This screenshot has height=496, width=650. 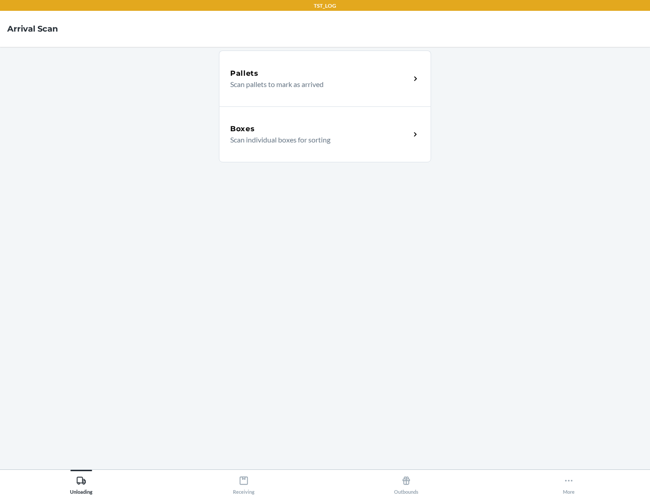 What do you see at coordinates (325, 79) in the screenshot?
I see `a: PalletsScan pallets to mark as arrived` at bounding box center [325, 79].